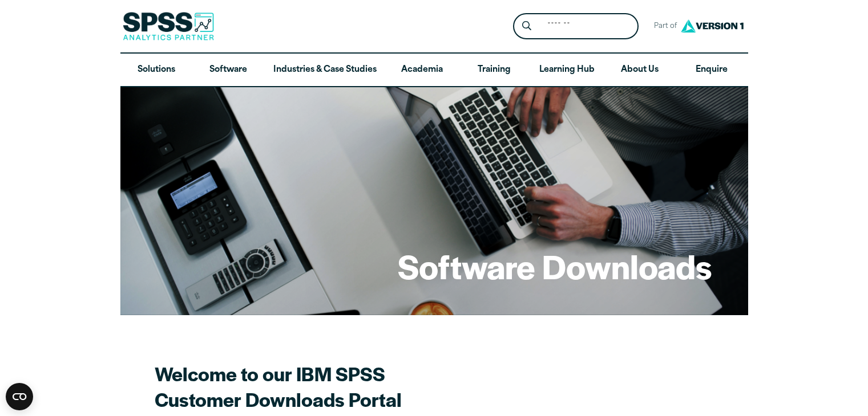  What do you see at coordinates (567, 70) in the screenshot?
I see `a: Learning Hub` at bounding box center [567, 70].